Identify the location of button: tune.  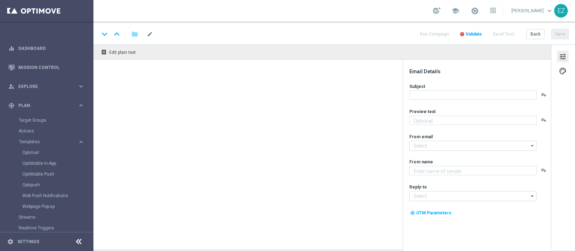
(562, 56).